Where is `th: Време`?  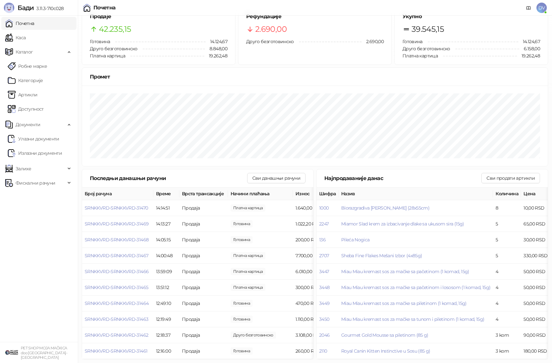
th: Време is located at coordinates (166, 194).